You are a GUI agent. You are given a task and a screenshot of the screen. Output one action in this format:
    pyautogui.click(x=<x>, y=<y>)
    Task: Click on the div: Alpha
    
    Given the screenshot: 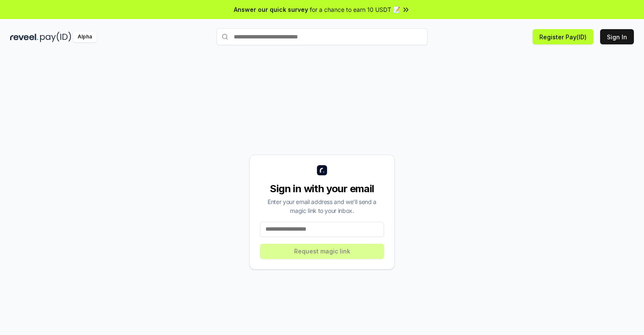 What is the action you would take?
    pyautogui.click(x=85, y=37)
    